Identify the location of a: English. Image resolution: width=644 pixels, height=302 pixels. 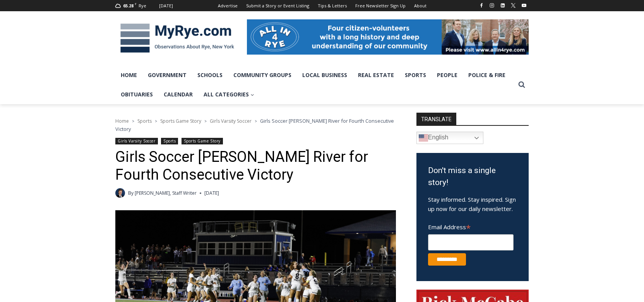
(450, 138).